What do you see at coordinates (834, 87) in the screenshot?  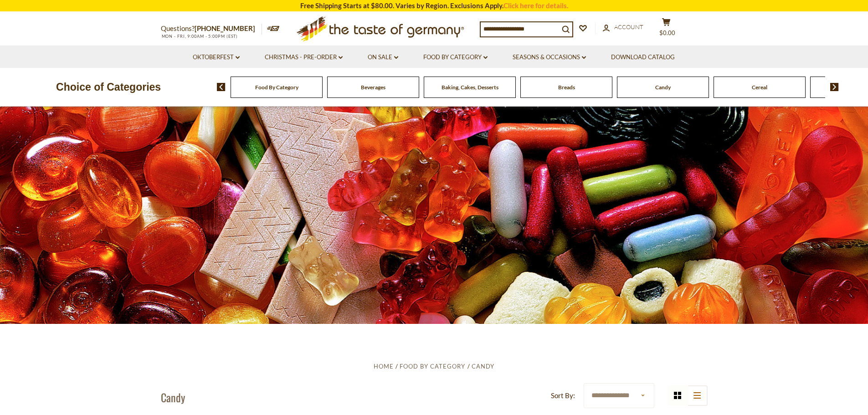 I see `img: next arrow` at bounding box center [834, 87].